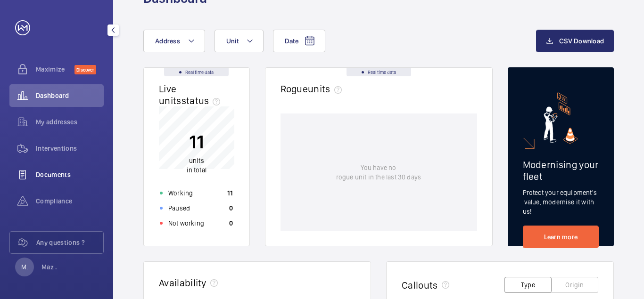 Image resolution: width=644 pixels, height=299 pixels. I want to click on span: Discover, so click(85, 70).